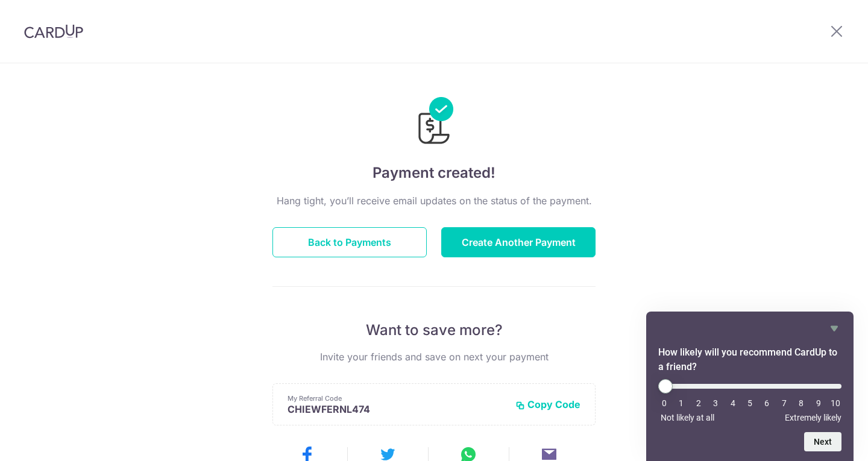 This screenshot has height=461, width=868. Describe the element at coordinates (434, 122) in the screenshot. I see `img: Payments` at that location.